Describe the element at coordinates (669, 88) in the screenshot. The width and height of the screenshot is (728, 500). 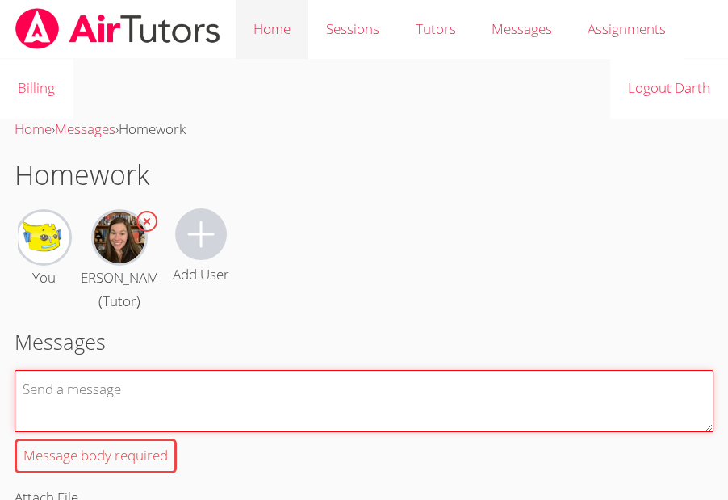
I see `a: Logout Darth` at that location.